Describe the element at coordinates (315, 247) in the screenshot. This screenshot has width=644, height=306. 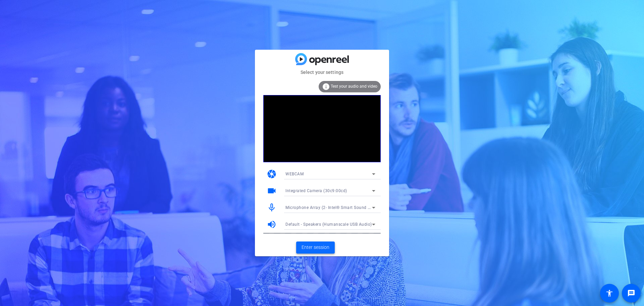
I see `span: Enter session` at that location.